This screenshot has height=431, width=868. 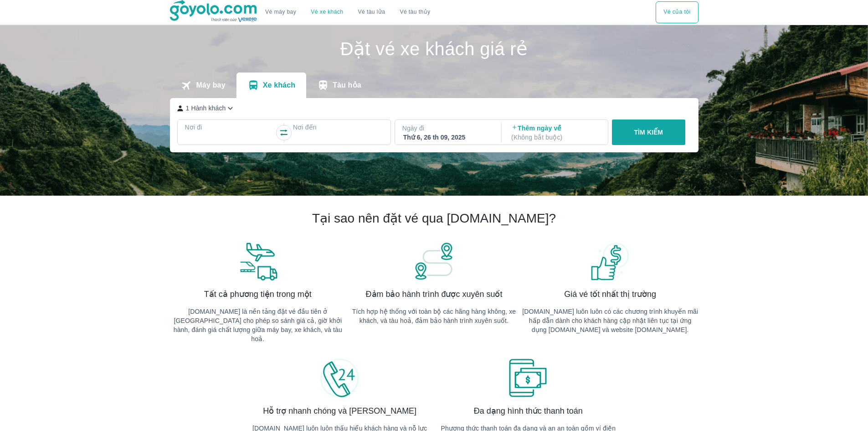 What do you see at coordinates (347, 85) in the screenshot?
I see `p: Tàu hỏa` at bounding box center [347, 85].